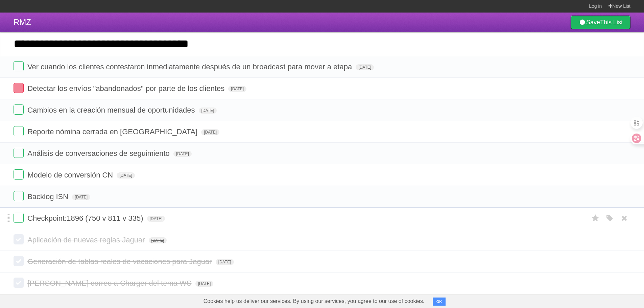  I want to click on span: Backlog ISN, so click(49, 196).